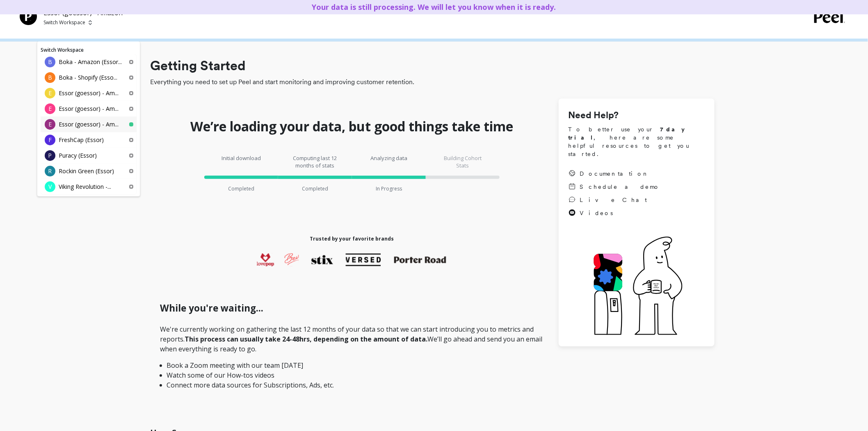 This screenshot has width=868, height=431. I want to click on p: We're currently working on gathering the last 12 months of your data so that we can start introdu..., so click(352, 357).